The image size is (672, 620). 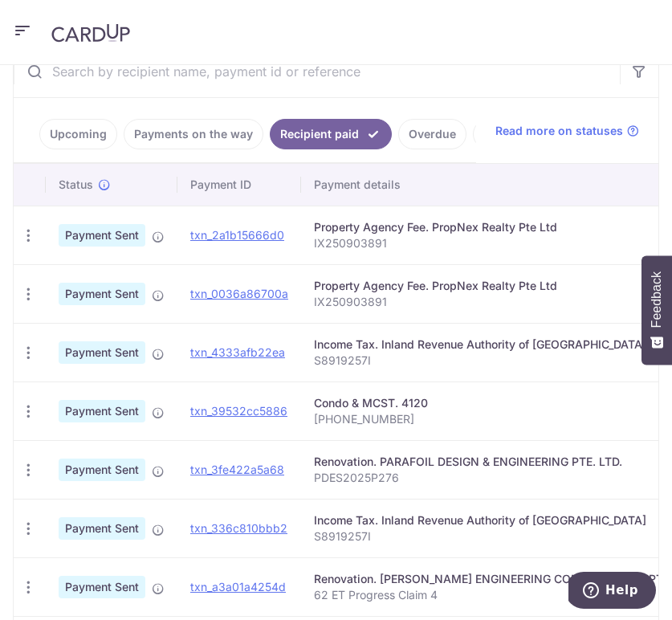 What do you see at coordinates (432, 134) in the screenshot?
I see `a: Overdue` at bounding box center [432, 134].